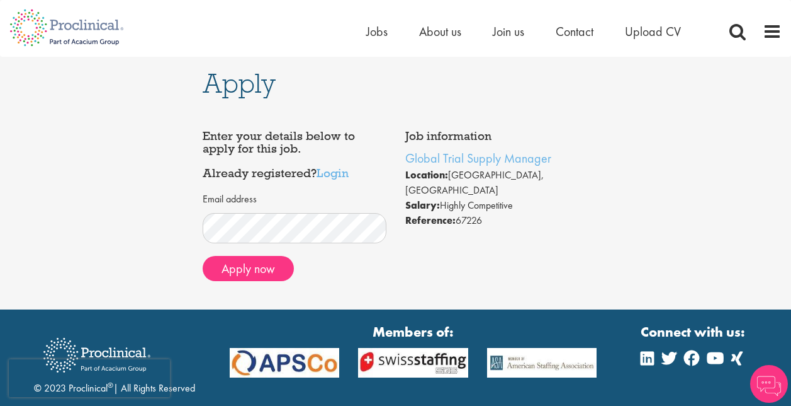  What do you see at coordinates (575, 31) in the screenshot?
I see `span: Contact` at bounding box center [575, 31].